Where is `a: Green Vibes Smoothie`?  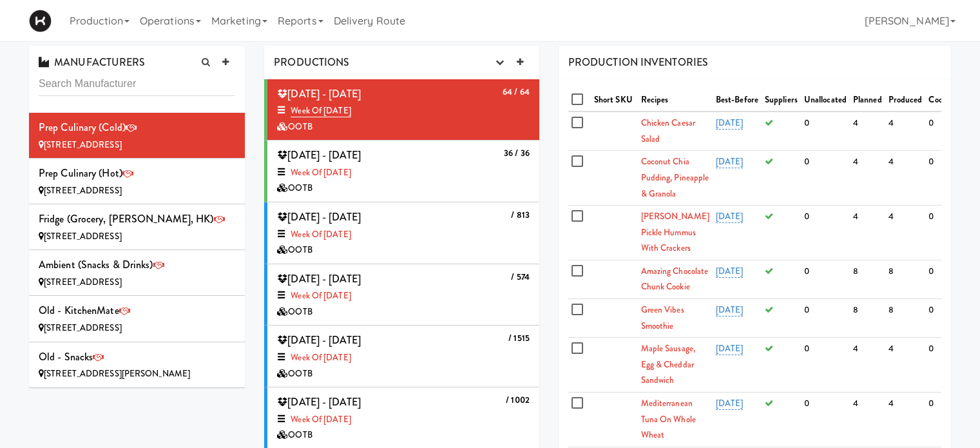 a: Green Vibes Smoothie is located at coordinates (663, 318).